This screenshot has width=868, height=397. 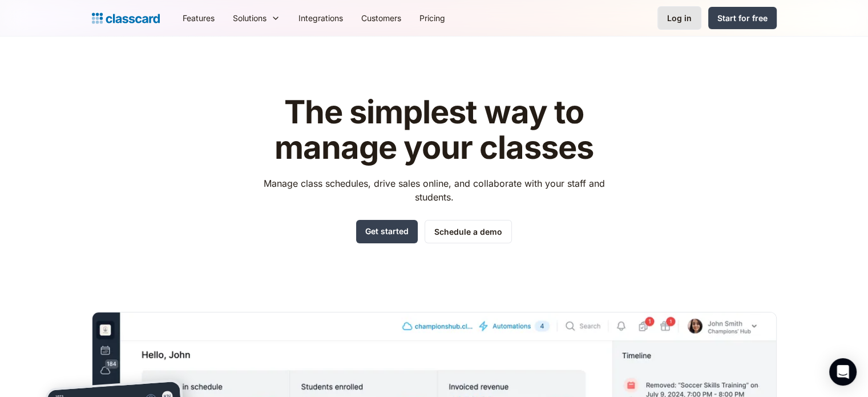 What do you see at coordinates (468, 231) in the screenshot?
I see `a: Schedule a demo` at bounding box center [468, 231].